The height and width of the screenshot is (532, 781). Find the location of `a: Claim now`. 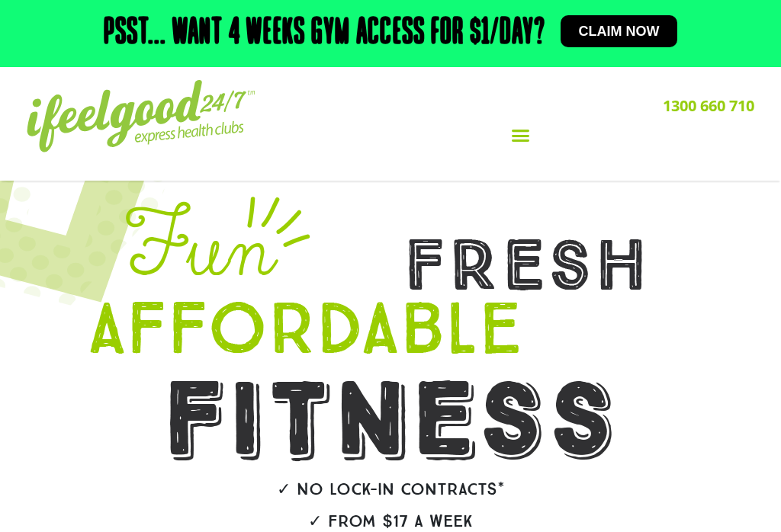

a: Claim now is located at coordinates (619, 32).